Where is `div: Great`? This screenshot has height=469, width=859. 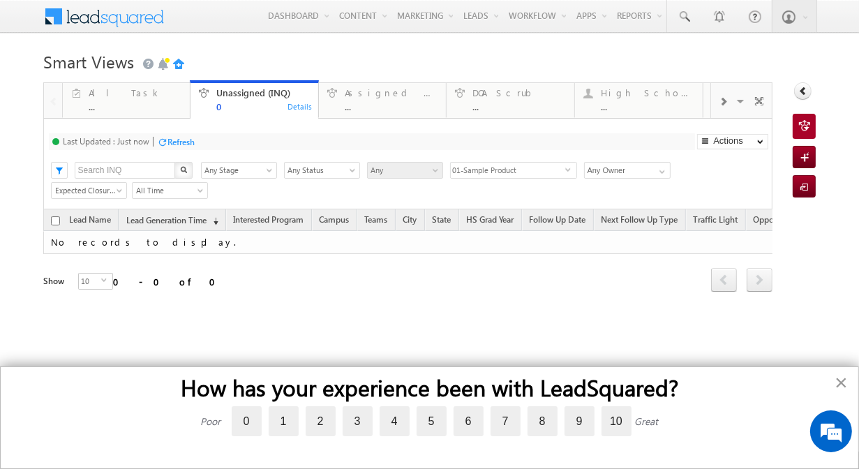
div: Great is located at coordinates (647, 421).